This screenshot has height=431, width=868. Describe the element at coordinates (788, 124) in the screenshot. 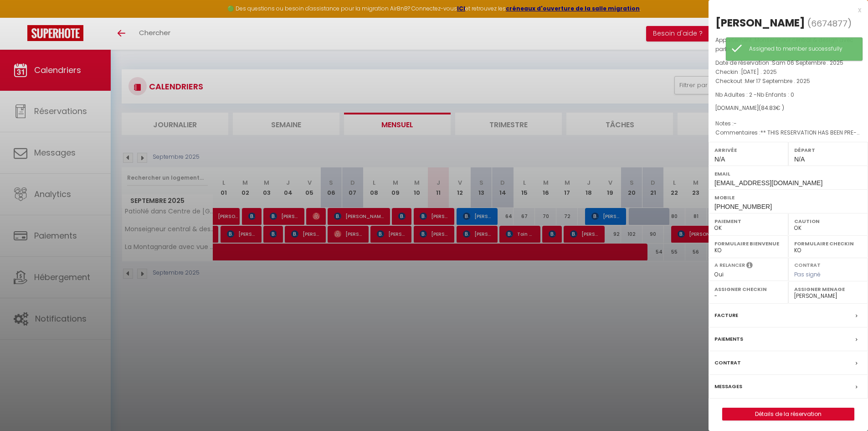

I see `p: Notes :` at that location.